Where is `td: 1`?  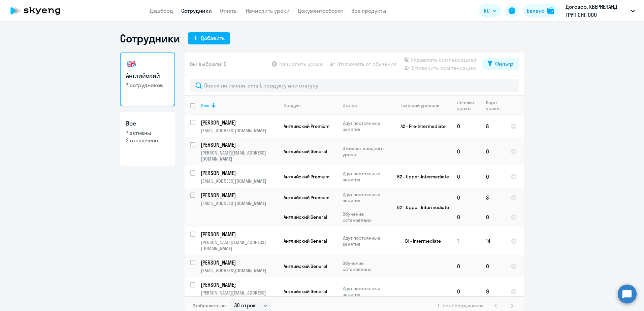 td: 1 is located at coordinates (466, 241).